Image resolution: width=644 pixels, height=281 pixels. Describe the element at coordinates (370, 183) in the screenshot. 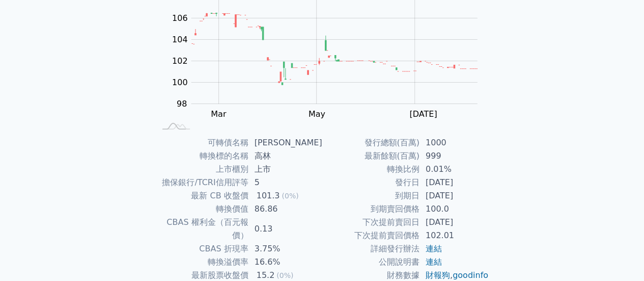

I see `td: 發行日` at that location.